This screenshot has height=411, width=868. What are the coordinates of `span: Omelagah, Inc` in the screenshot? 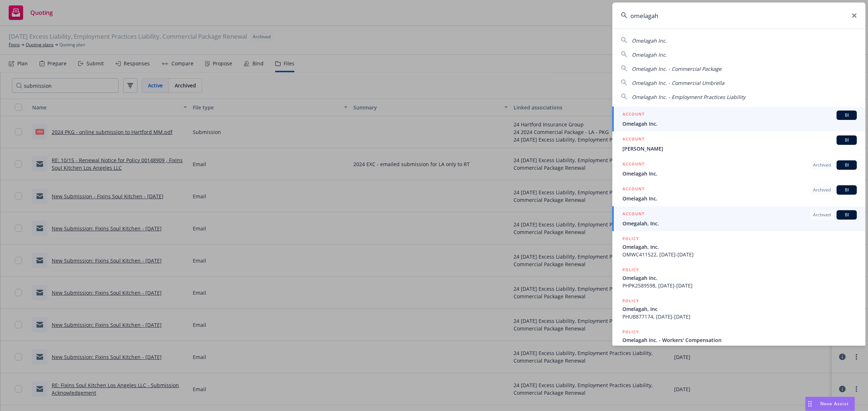 It's located at (739, 309).